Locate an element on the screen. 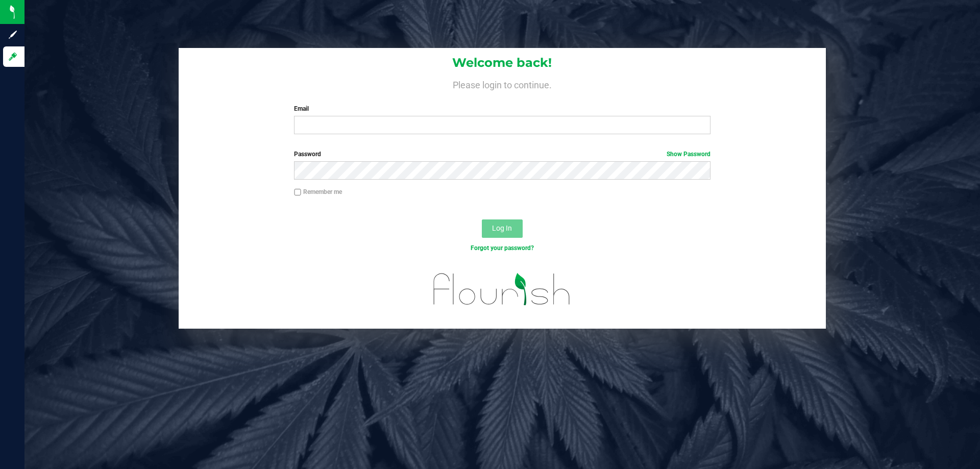 The height and width of the screenshot is (469, 980). span: Password is located at coordinates (307, 154).